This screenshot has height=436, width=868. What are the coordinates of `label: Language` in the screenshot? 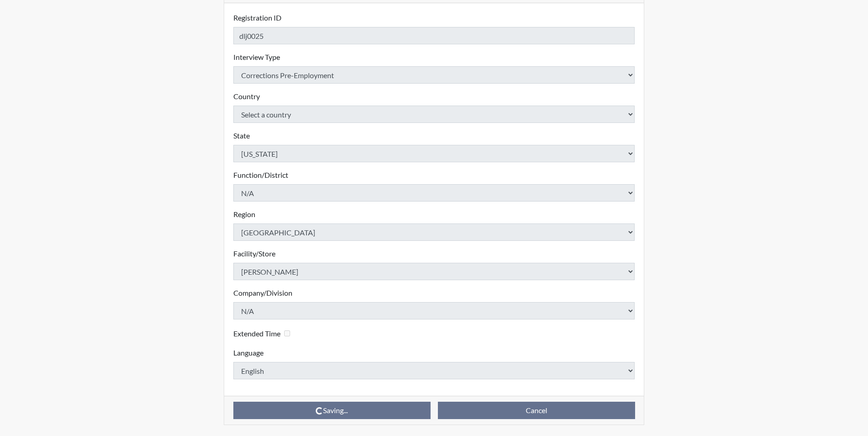 It's located at (248, 353).